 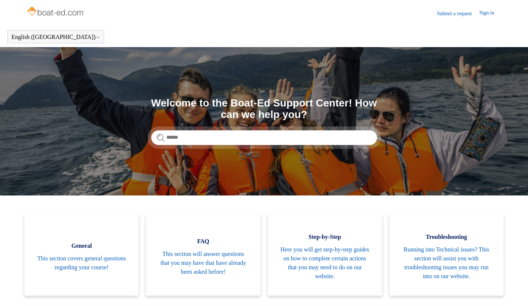 I want to click on span: This section covers general questions regarding your course!, so click(x=82, y=263).